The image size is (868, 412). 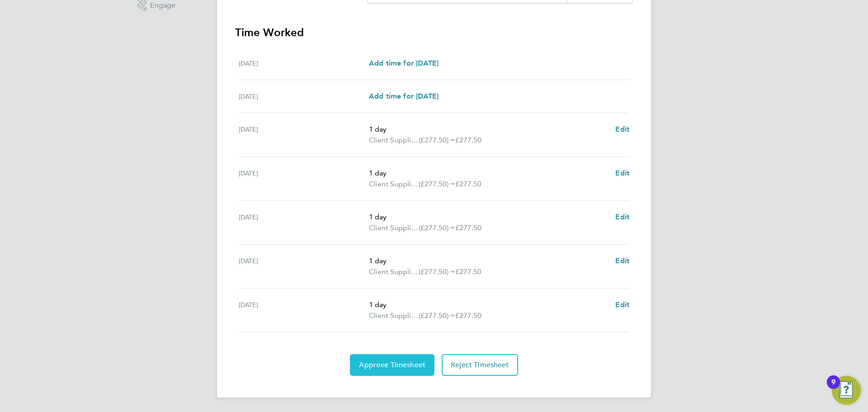 What do you see at coordinates (392, 364) in the screenshot?
I see `button: Approve Timesheet` at bounding box center [392, 364].